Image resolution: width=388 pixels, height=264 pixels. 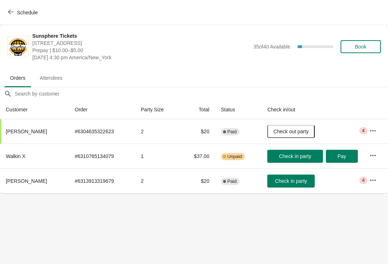 I want to click on span: Check out party, so click(x=291, y=131).